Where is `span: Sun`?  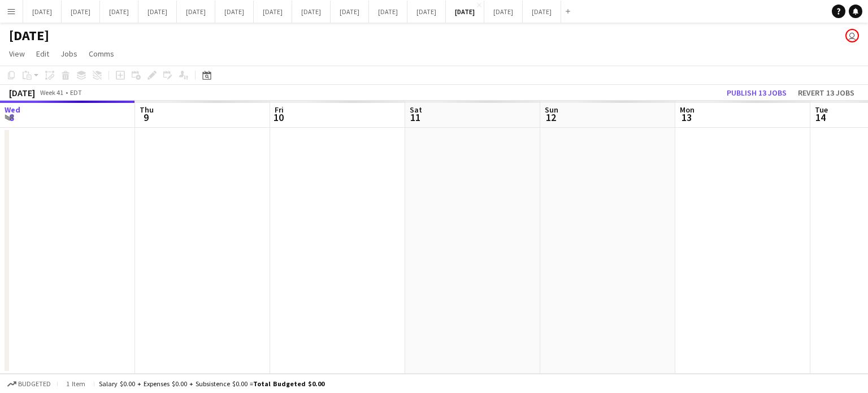 span: Sun is located at coordinates (552, 110).